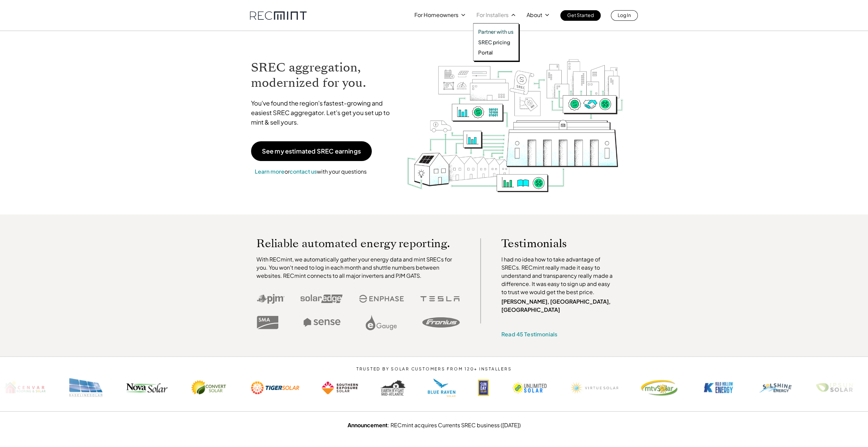  I want to click on a: See my estimated SREC earnings, so click(312, 151).